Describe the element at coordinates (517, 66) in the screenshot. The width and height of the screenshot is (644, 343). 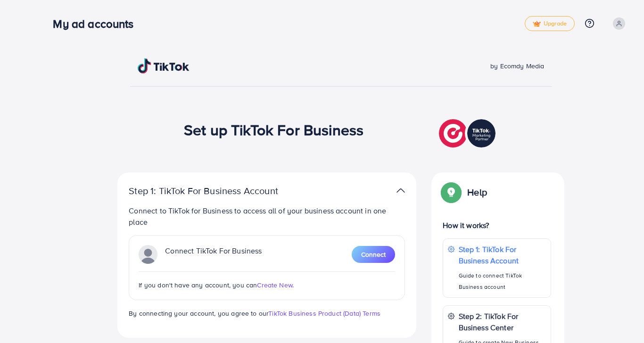
I see `span: by Ecomdy Media` at that location.